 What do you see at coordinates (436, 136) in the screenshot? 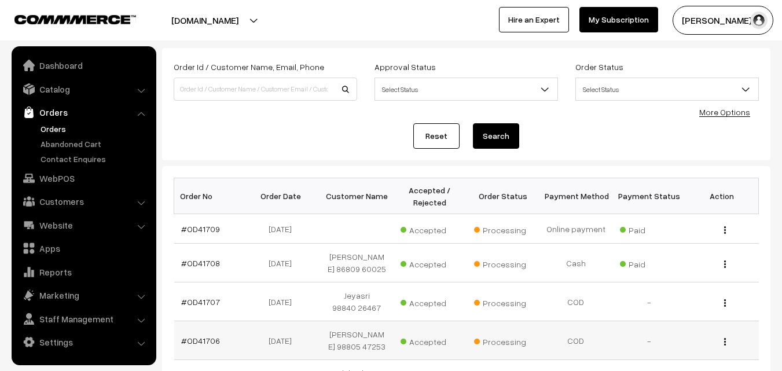
I see `a: Reset` at bounding box center [436, 136].